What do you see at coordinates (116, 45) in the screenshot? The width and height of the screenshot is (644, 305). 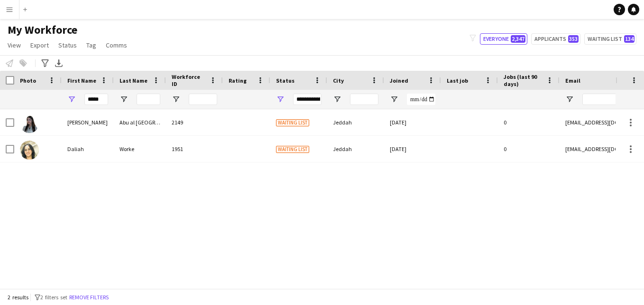 I see `a: Comms` at bounding box center [116, 45].